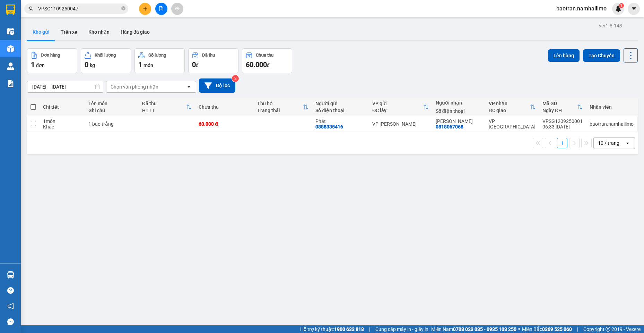 This screenshot has height=333, width=644. Describe the element at coordinates (601, 55) in the screenshot. I see `button: Tạo Chuyến` at that location.